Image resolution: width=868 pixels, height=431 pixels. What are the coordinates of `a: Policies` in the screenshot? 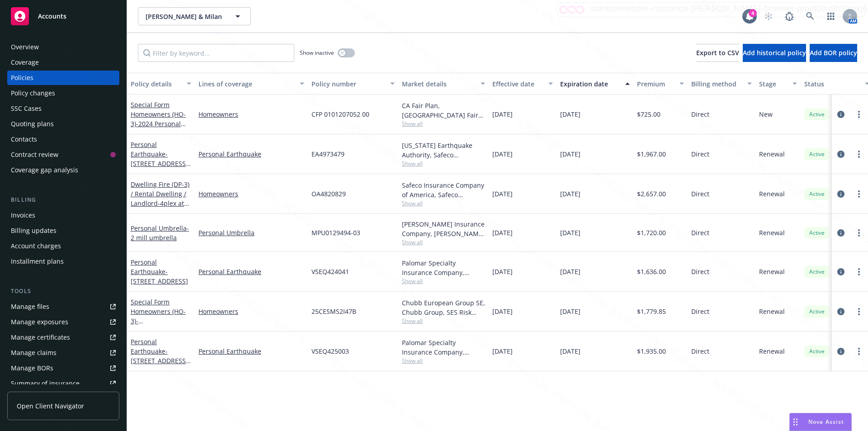 It's located at (63, 78).